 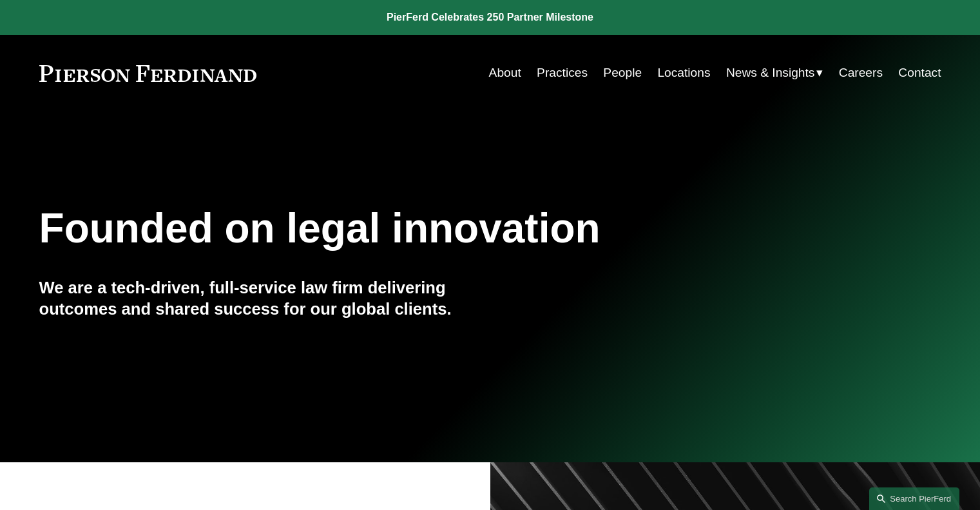 I want to click on a: Careers, so click(x=861, y=73).